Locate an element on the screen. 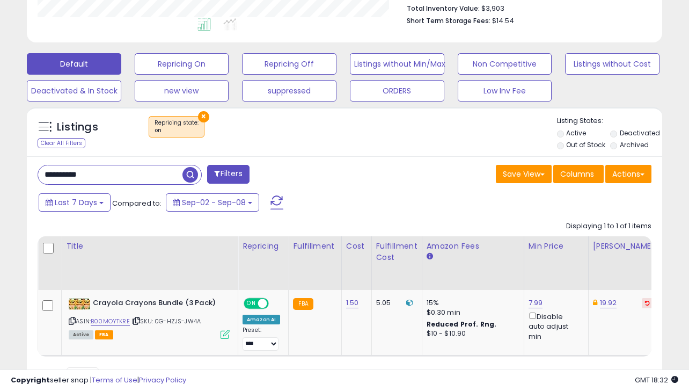 The image size is (689, 391). b: Total Inventory Value: is located at coordinates (443, 8).